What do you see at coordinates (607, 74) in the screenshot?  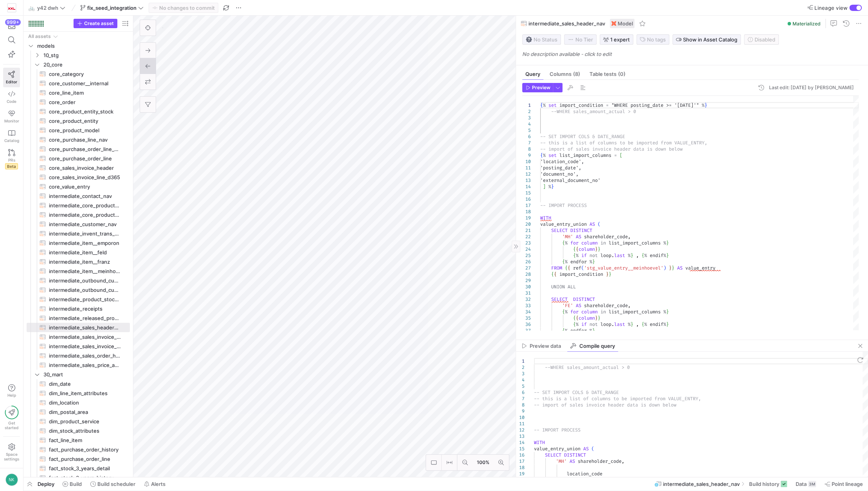 I see `span: Table tests` at bounding box center [607, 74].